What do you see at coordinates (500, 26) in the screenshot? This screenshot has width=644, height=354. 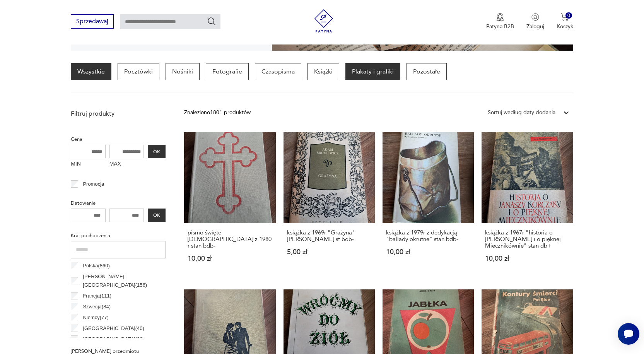 I see `p: Patyna B2B` at bounding box center [500, 26].